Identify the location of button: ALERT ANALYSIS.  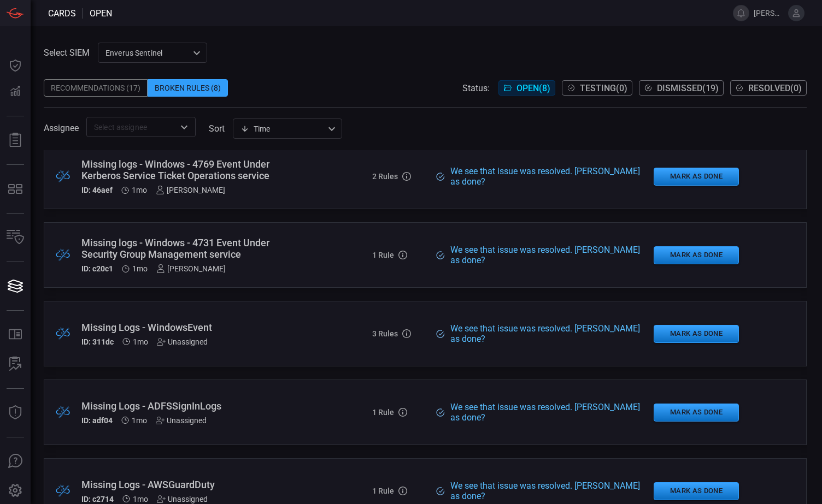
(15, 364).